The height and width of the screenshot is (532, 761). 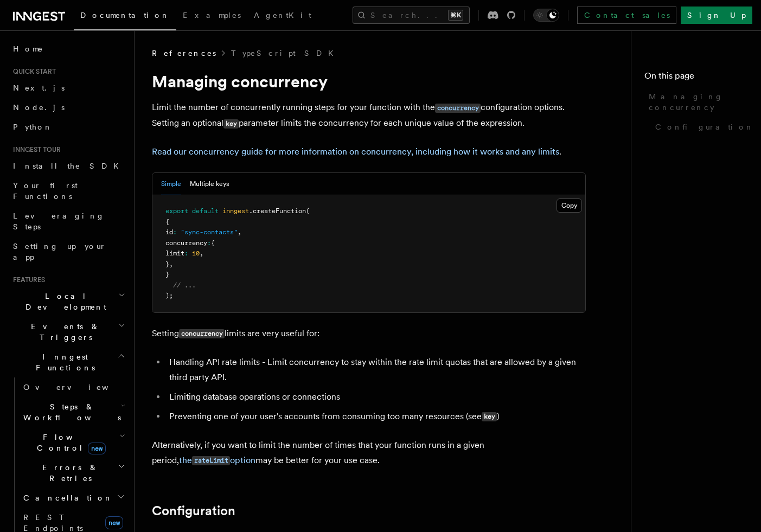 I want to click on span: export, so click(x=176, y=211).